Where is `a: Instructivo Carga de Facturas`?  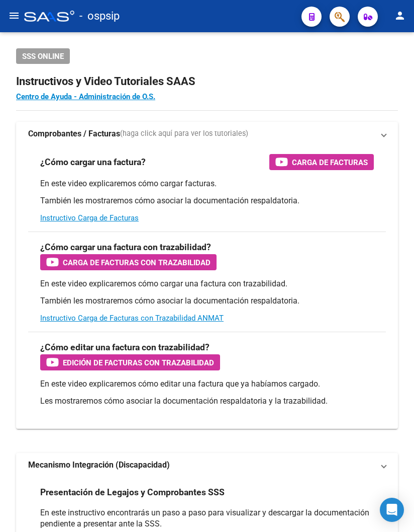 a: Instructivo Carga de Facturas is located at coordinates (89, 218).